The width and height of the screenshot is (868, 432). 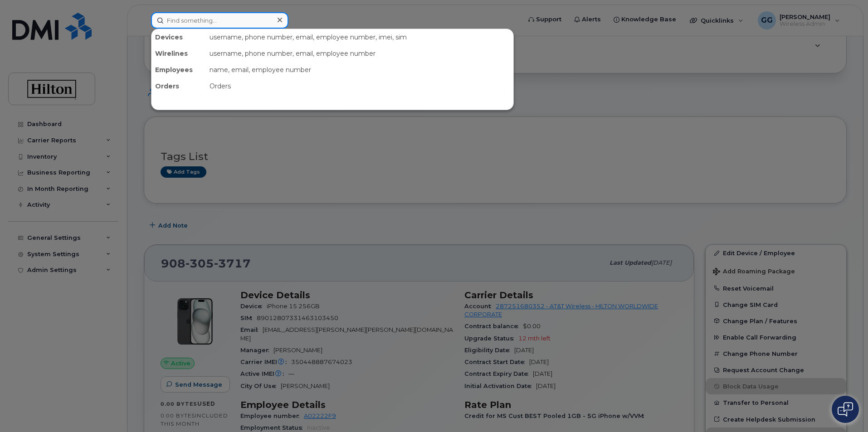 I want to click on img: Open chat, so click(x=846, y=410).